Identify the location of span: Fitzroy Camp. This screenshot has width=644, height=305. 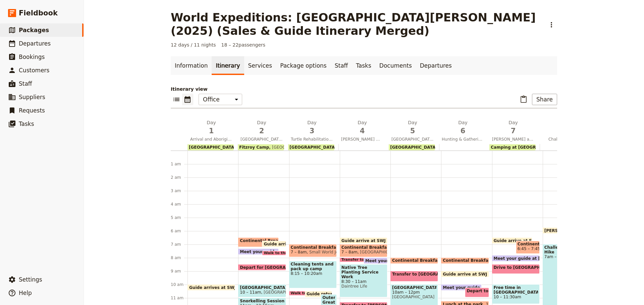
(254, 148).